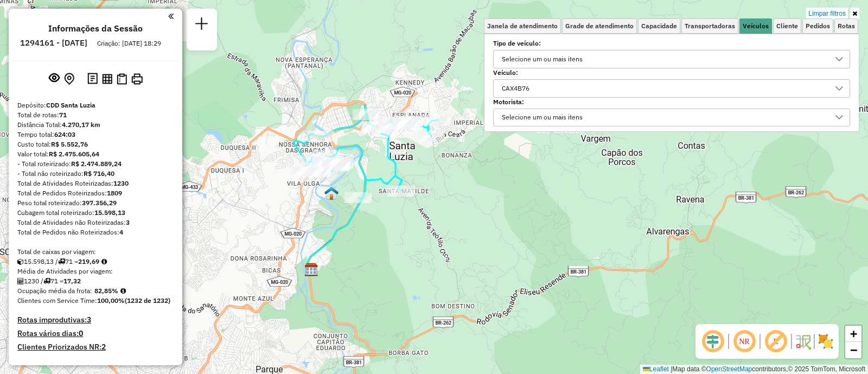 This screenshot has width=868, height=374. I want to click on strong: R$ 2.474.889,24, so click(96, 163).